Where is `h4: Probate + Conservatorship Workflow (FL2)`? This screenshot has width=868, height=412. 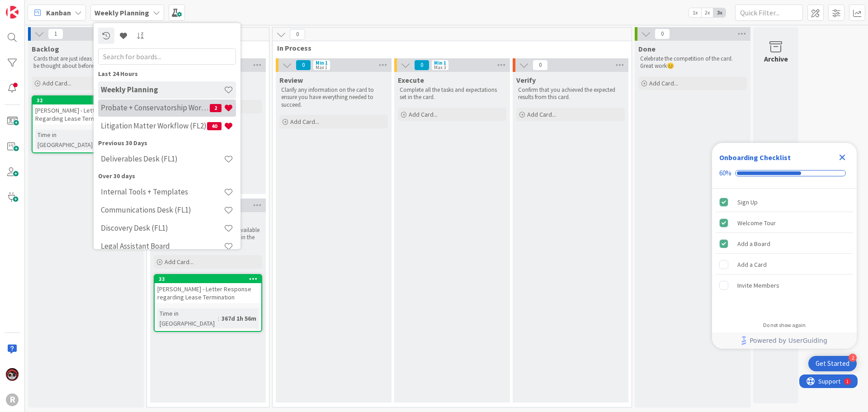 h4: Probate + Conservatorship Workflow (FL2) is located at coordinates (155, 108).